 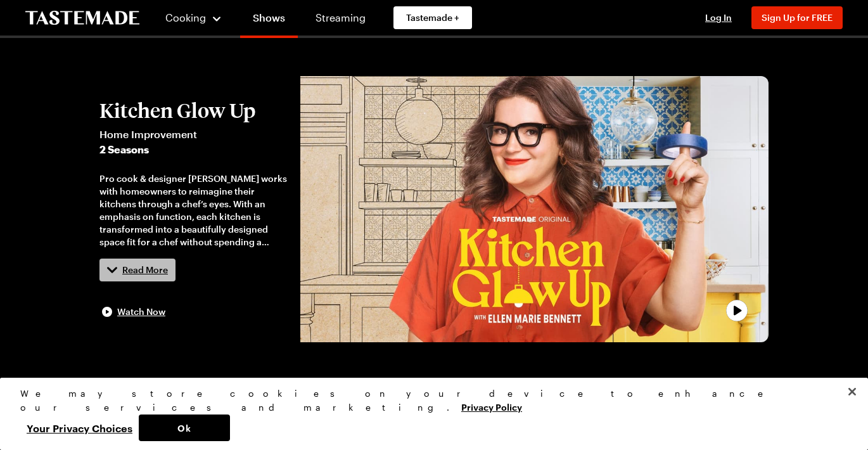 What do you see at coordinates (193, 150) in the screenshot?
I see `span: 2 Seasons` at bounding box center [193, 150].